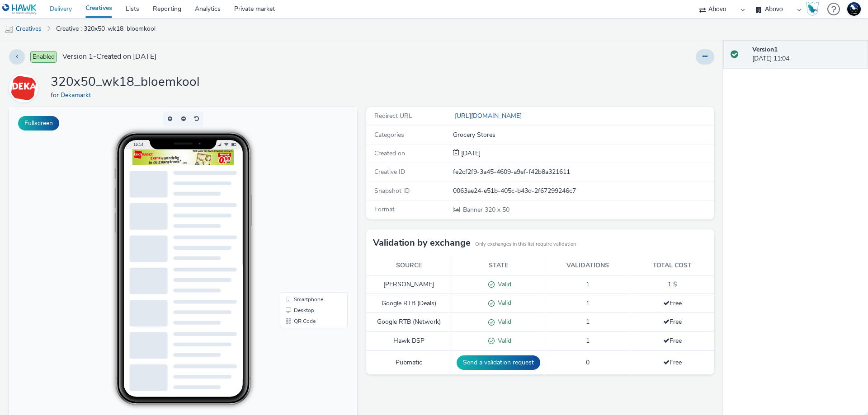  Describe the element at coordinates (390, 172) in the screenshot. I see `span: Creative ID` at that location.